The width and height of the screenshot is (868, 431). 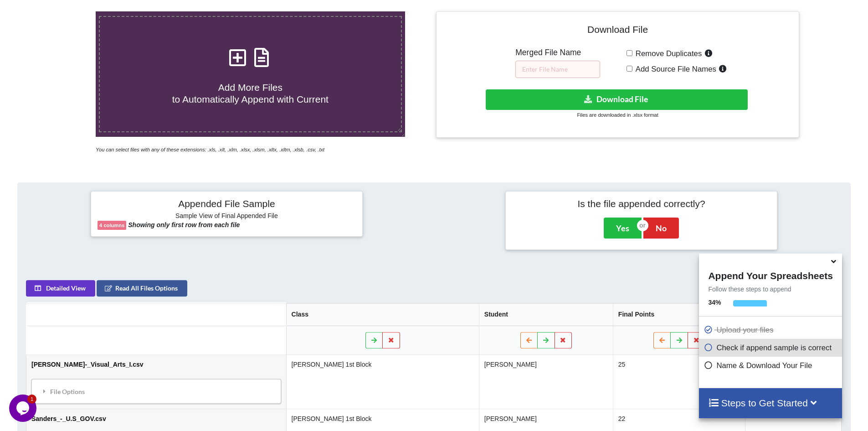 I want to click on h5: Merged File Name, so click(x=558, y=52).